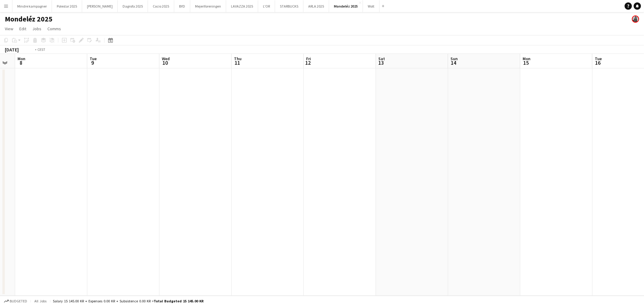  What do you see at coordinates (29, 19) in the screenshot?
I see `h1: Mondeléz 2025` at bounding box center [29, 19].